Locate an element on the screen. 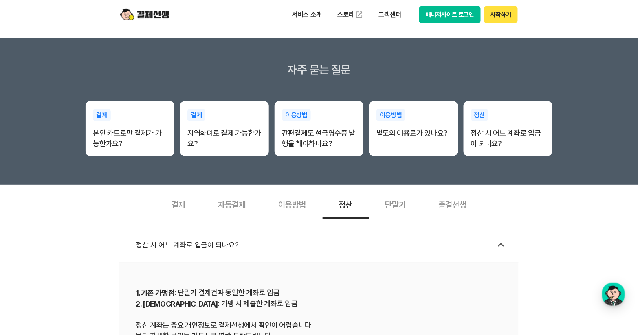 This screenshot has width=638, height=335. div: 결제 is located at coordinates (179, 204).